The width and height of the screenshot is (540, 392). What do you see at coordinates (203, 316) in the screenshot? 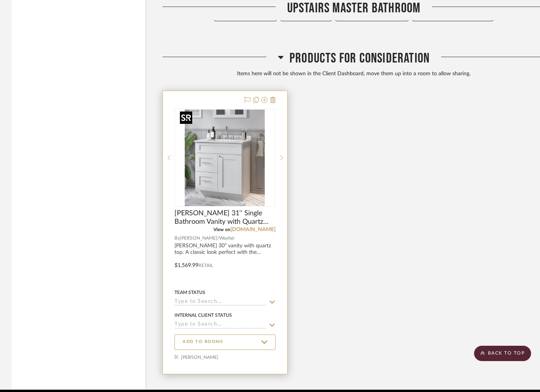
I see `div: Internal Client Status` at bounding box center [203, 316].